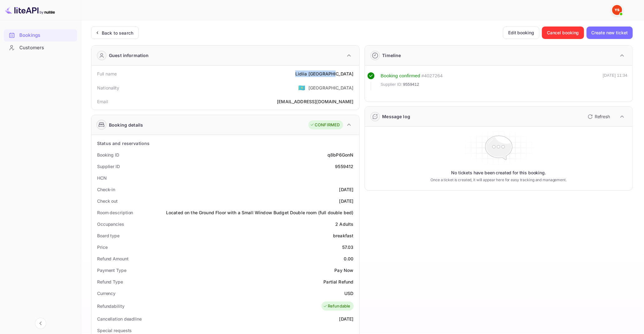 The width and height of the screenshot is (644, 334). Describe the element at coordinates (392, 55) in the screenshot. I see `div: Timeline` at that location.